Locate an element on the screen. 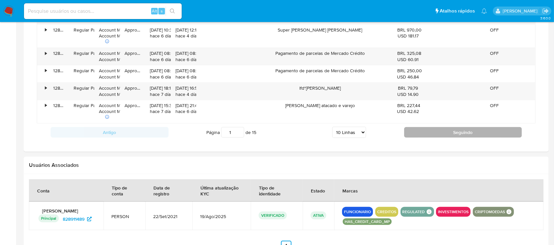 The image size is (554, 245). p: camila.castro@mercadolivre.com is located at coordinates (521, 11).